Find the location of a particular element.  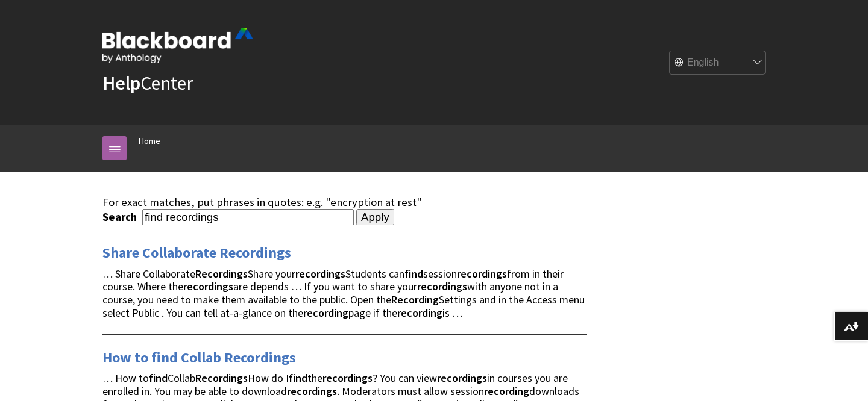

strong: Help is located at coordinates (121, 83).